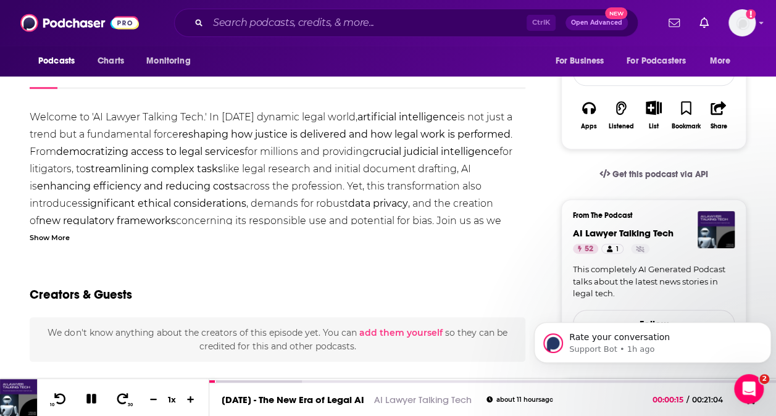 Image resolution: width=776 pixels, height=416 pixels. Describe the element at coordinates (669, 399) in the screenshot. I see `span: 00:00:15` at that location.